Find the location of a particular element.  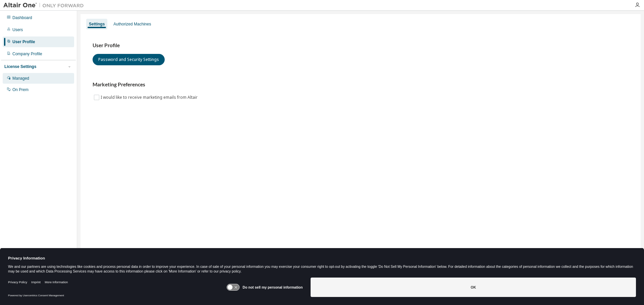

h3: User Profile is located at coordinates (361, 46).